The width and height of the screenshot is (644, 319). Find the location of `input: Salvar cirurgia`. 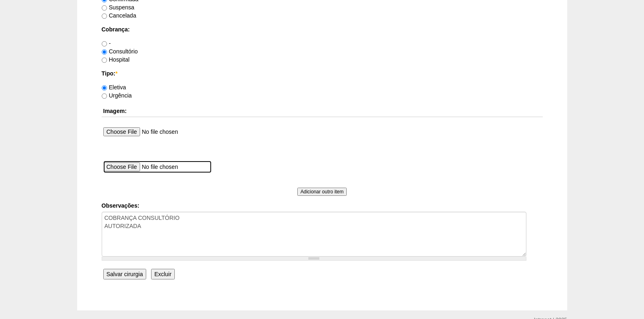

input: Salvar cirurgia is located at coordinates (125, 274).